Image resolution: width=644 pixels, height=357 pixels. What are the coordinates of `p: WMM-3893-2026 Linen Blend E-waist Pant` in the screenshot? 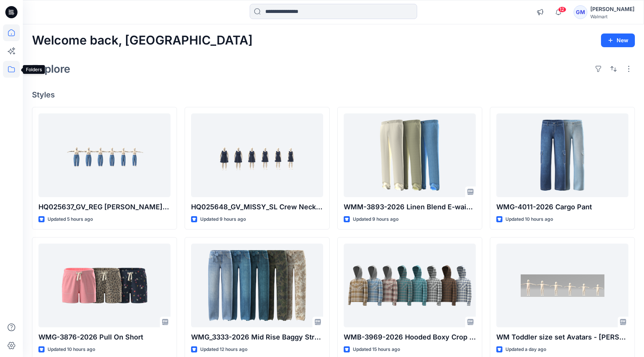 It's located at (410, 207).